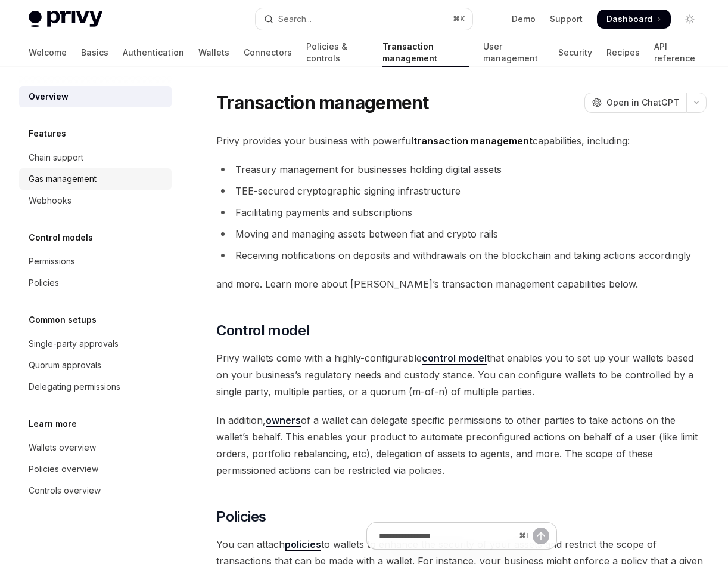 Image resolution: width=728 pixels, height=564 pixels. I want to click on div: Wallets overview, so click(62, 447).